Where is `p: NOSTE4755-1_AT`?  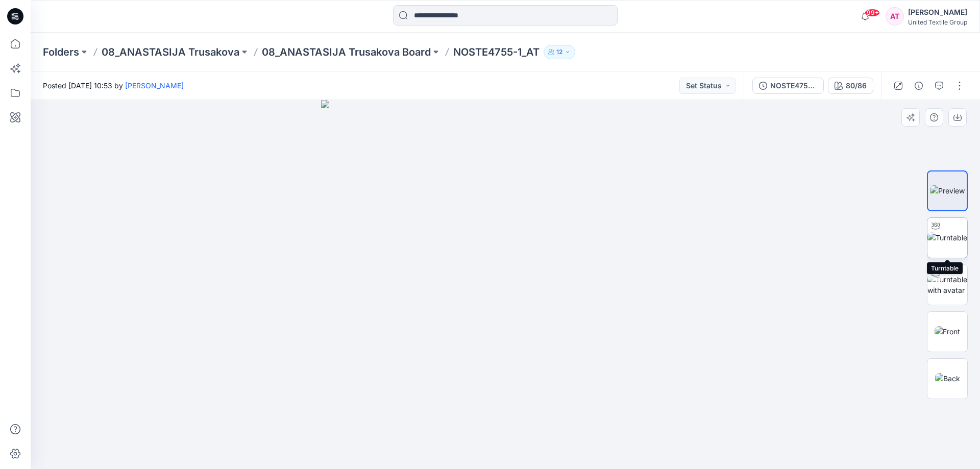
p: NOSTE4755-1_AT is located at coordinates (496, 53).